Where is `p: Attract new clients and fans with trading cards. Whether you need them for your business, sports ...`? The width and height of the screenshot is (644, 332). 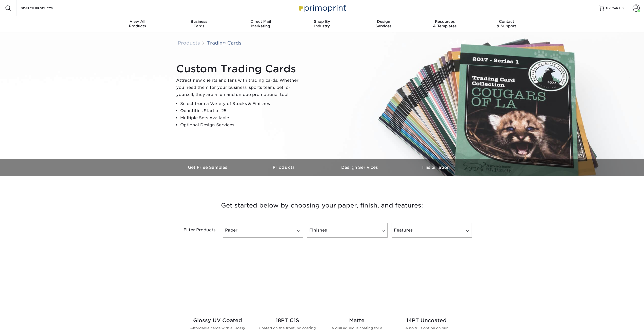
p: Attract new clients and fans with trading cards. Whether you need them for your business, sports ... is located at coordinates (240, 87).